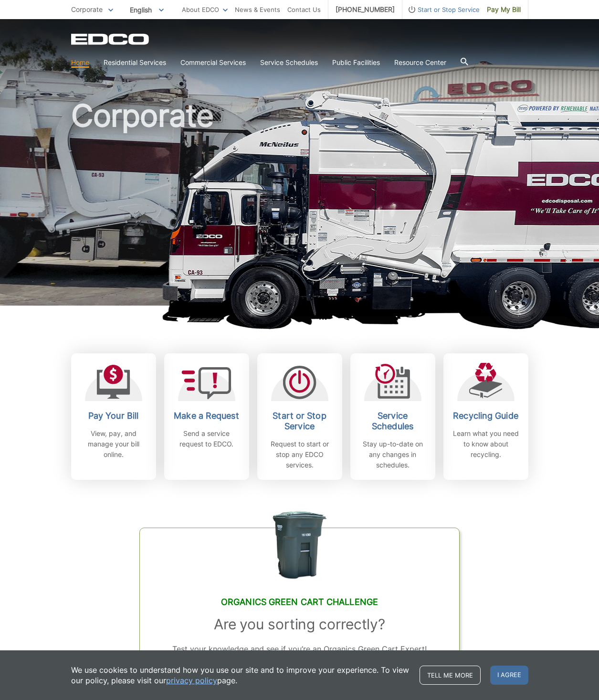  Describe the element at coordinates (486, 416) in the screenshot. I see `a: Recycling Guide Learn what you need to know about recycling.` at that location.